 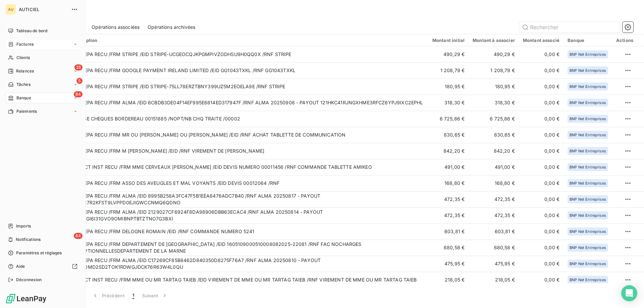 What do you see at coordinates (248, 199) in the screenshot?
I see `td: VIR SEPA RECU /FRM ALMA /EID 8995B258A3FC47F5B1EEA8476ADC7B40 /RNF ALMA 20250817 - PAYOUT 121ZM7R...` at bounding box center [248, 199].